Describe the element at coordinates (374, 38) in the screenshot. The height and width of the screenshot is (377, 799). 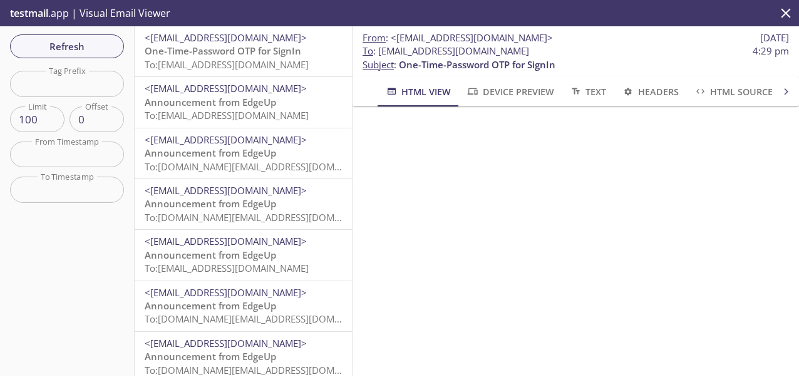
I see `span: From` at that location.